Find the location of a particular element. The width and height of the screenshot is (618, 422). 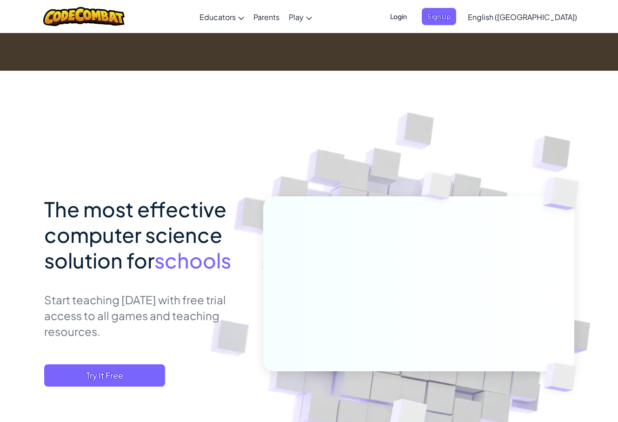

span: Play is located at coordinates (296, 17).